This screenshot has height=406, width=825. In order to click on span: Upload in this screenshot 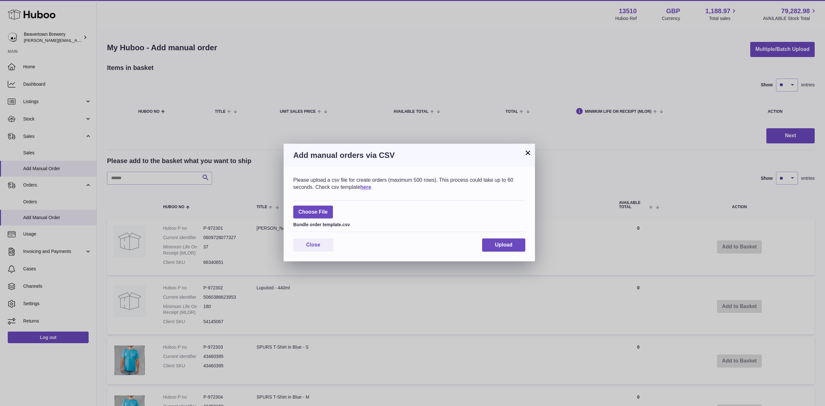, I will do `click(503, 244)`.